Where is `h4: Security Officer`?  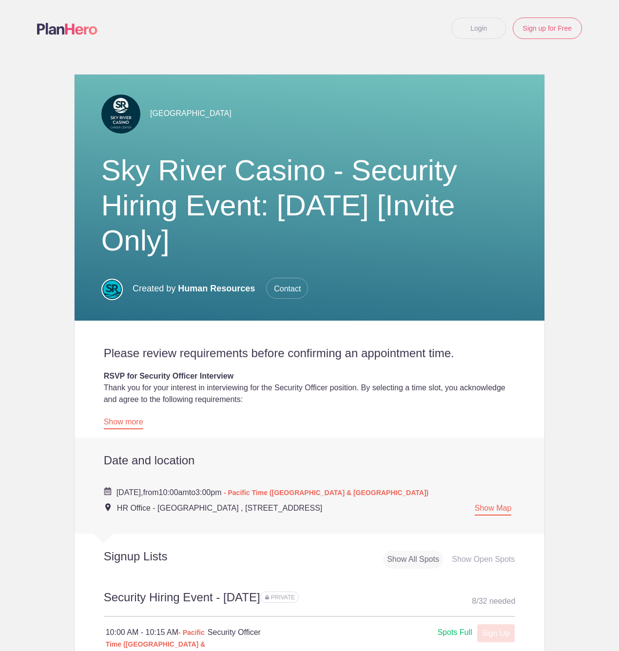
h4: Security Officer is located at coordinates (284, 633).